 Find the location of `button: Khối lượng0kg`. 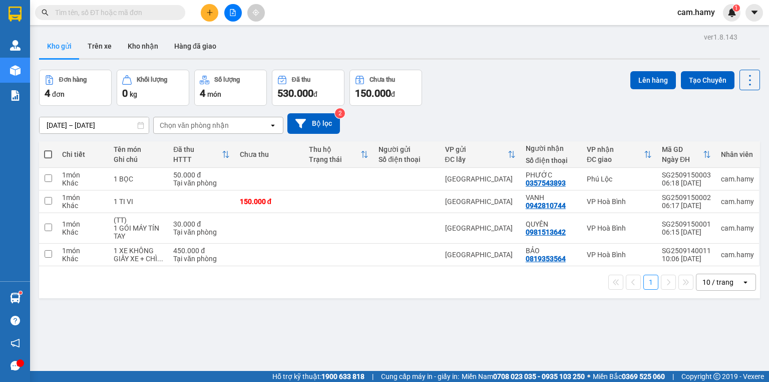

button: Khối lượng0kg is located at coordinates (153, 88).